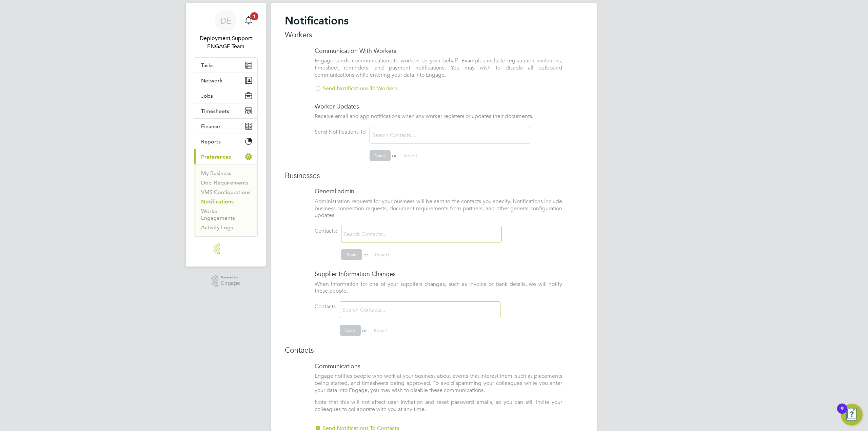 Image resolution: width=868 pixels, height=431 pixels. Describe the element at coordinates (340, 132) in the screenshot. I see `label: Send Notifications To` at that location.